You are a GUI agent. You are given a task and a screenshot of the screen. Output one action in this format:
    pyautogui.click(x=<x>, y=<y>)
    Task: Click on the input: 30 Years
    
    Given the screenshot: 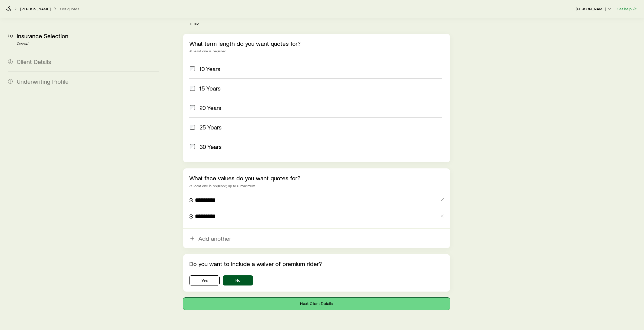 What is the action you would take?
    pyautogui.click(x=192, y=147)
    